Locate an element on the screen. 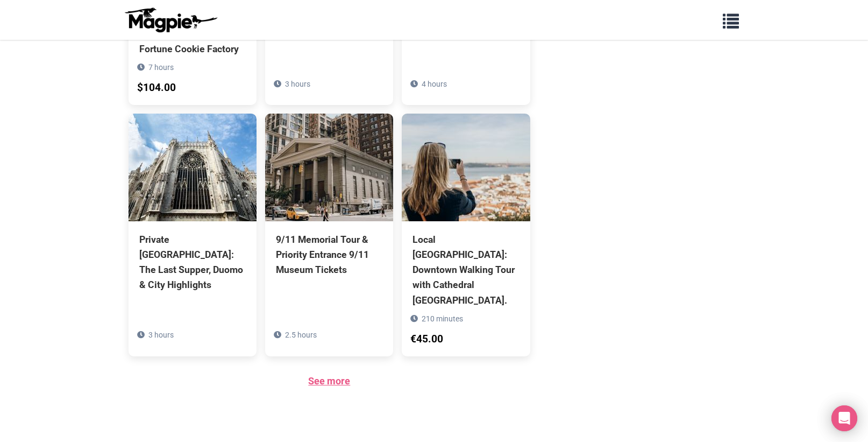 Image resolution: width=868 pixels, height=442 pixels. div: €45.00 is located at coordinates (426, 339).